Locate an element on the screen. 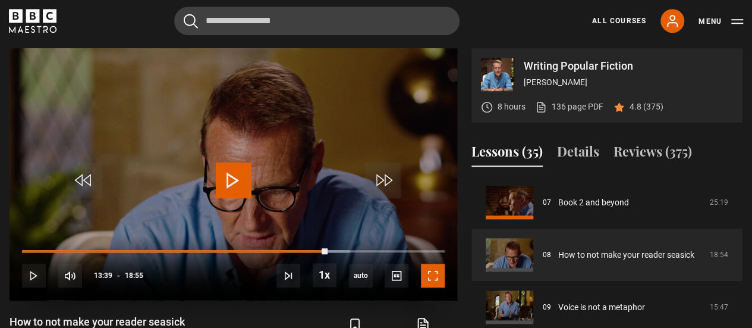 This screenshot has height=328, width=752. button: Playback Rate is located at coordinates (325, 275).